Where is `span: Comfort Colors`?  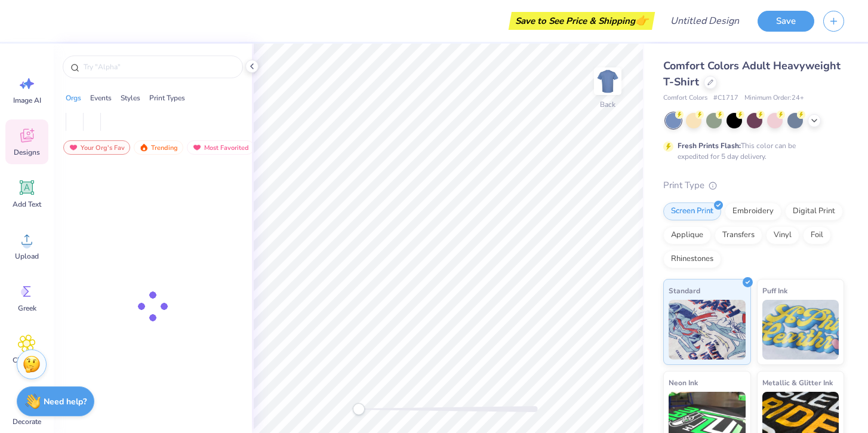 span: Comfort Colors is located at coordinates (685, 98).